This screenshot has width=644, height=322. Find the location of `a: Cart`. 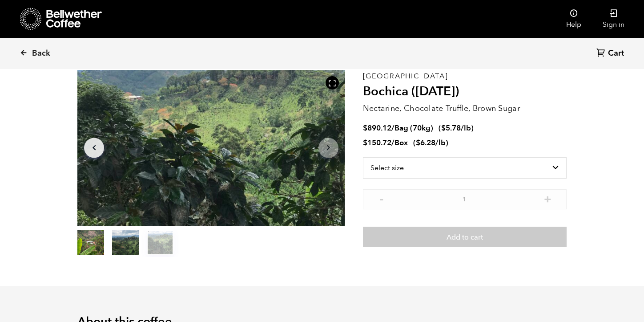

a: Cart is located at coordinates (611, 54).